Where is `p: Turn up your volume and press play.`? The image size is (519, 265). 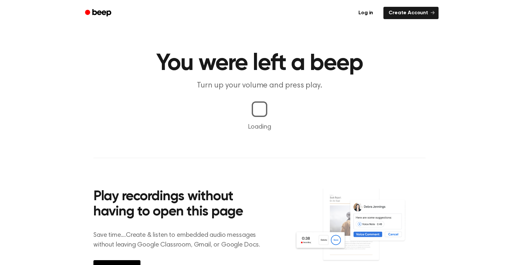
p: Turn up your volume and press play. is located at coordinates (260, 86).